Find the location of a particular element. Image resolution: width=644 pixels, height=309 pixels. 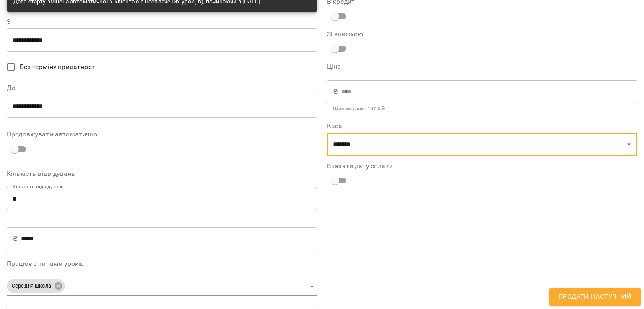

label: Каса is located at coordinates (482, 126).